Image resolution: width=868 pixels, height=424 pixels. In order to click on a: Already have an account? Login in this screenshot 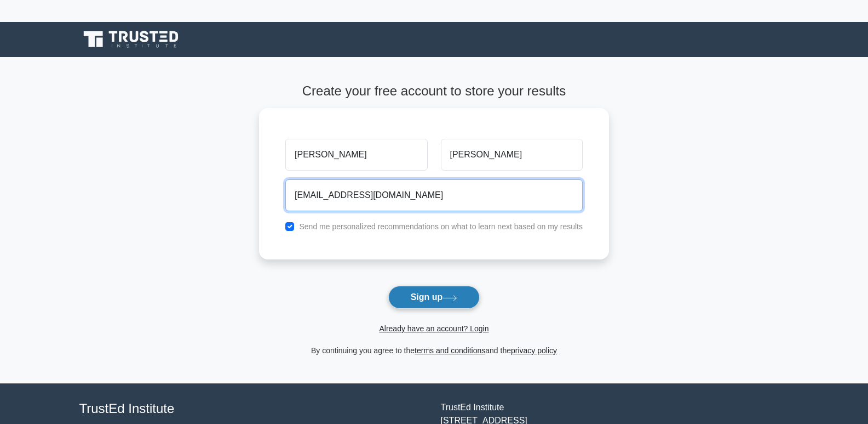, I will do `click(434, 329)`.